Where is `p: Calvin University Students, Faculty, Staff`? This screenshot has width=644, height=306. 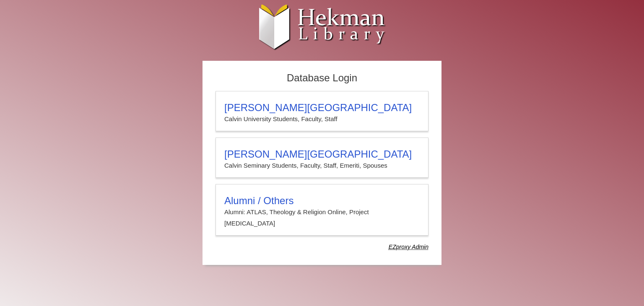
p: Calvin University Students, Faculty, Staff is located at coordinates (322, 119).